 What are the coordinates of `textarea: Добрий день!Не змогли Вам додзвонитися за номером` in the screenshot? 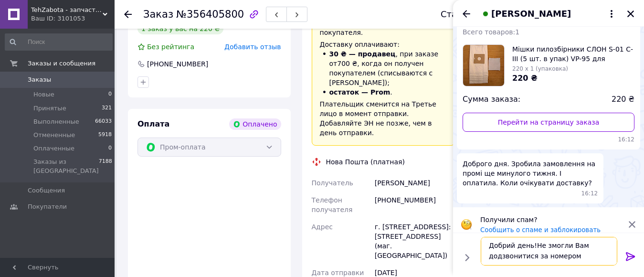 It's located at (549, 252).